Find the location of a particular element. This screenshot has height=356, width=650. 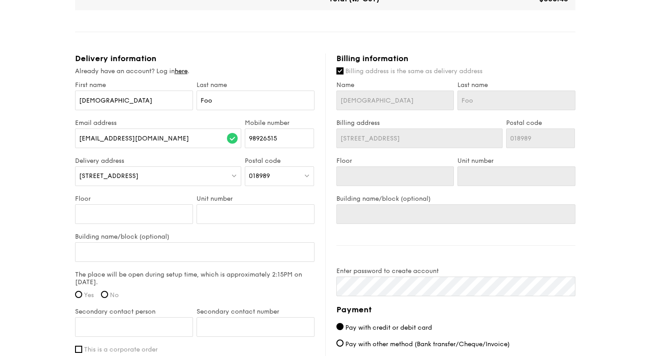

span: No is located at coordinates (114, 295).